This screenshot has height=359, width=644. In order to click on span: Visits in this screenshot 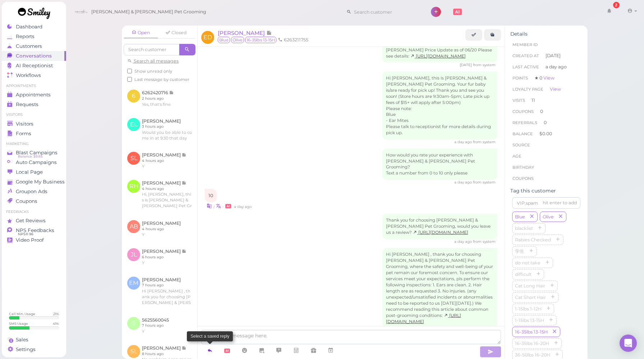, I will do `click(519, 100)`.